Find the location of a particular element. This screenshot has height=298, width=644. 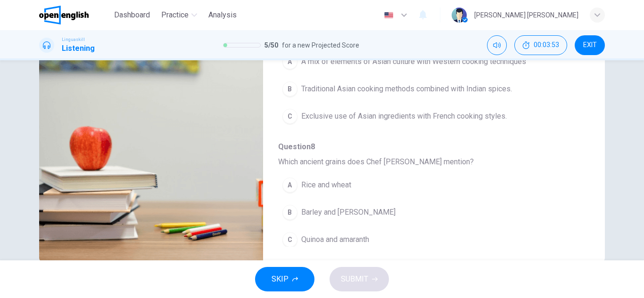

button: CExclusive use of Asian ingredients with French cooking styles. is located at coordinates (409, 117).